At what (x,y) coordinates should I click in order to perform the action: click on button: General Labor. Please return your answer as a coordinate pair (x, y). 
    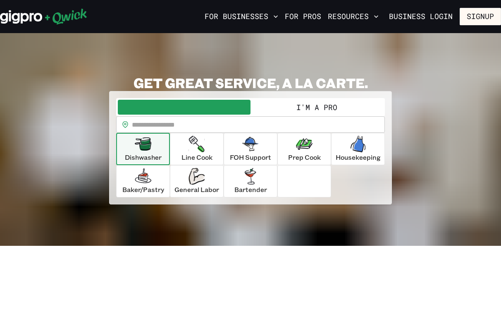
    Looking at the image, I should click on (197, 181).